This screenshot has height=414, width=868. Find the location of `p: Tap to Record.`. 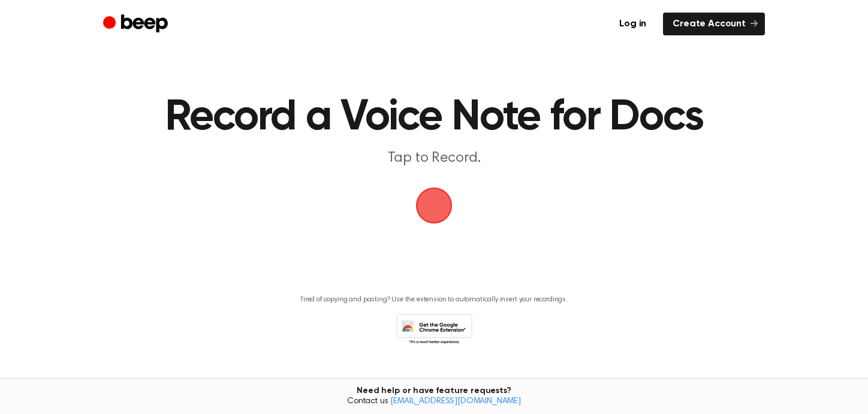

p: Tap to Record. is located at coordinates (434, 158).